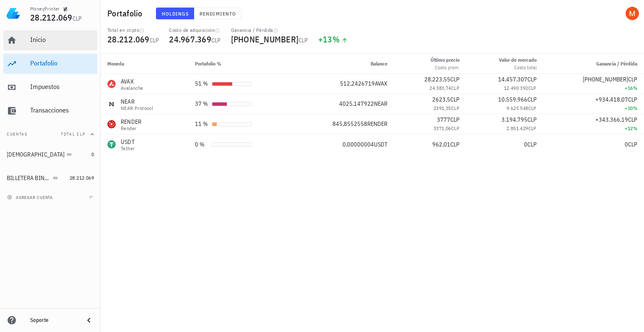 Image resolution: width=644 pixels, height=332 pixels. I want to click on div: Inicio, so click(62, 39).